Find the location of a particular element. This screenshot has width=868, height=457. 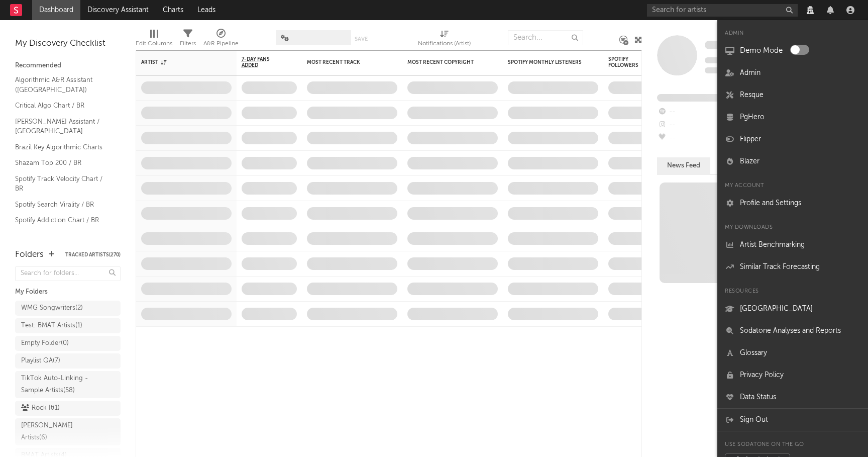

a: Brazil Key Algorithmic Charts is located at coordinates (63, 147).